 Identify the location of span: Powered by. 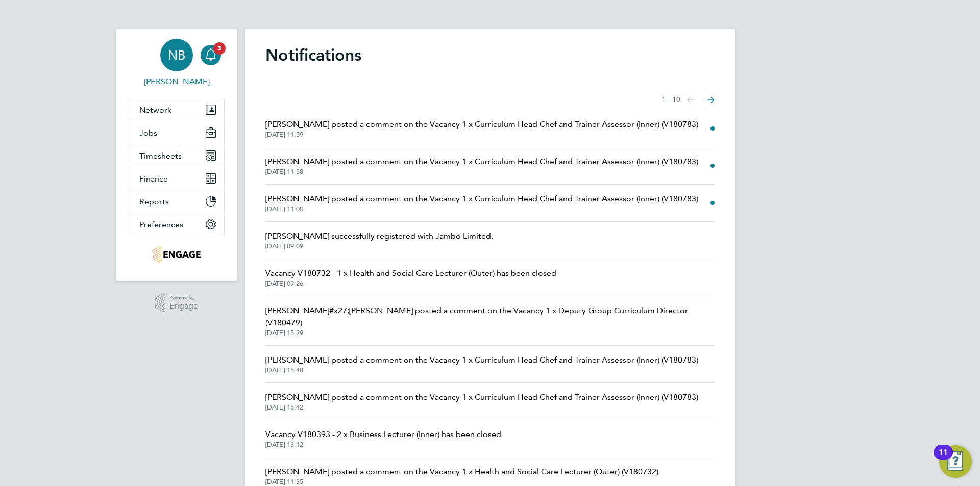
(184, 298).